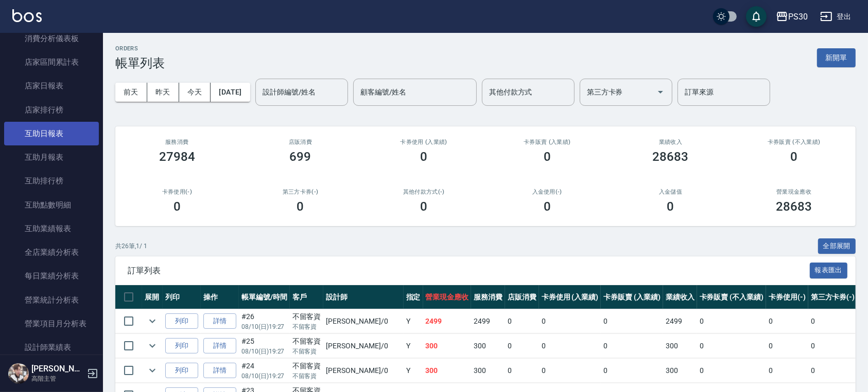 This screenshot has width=868, height=392. What do you see at coordinates (794, 192) in the screenshot?
I see `h2: 營業現金應收` at bounding box center [794, 192].